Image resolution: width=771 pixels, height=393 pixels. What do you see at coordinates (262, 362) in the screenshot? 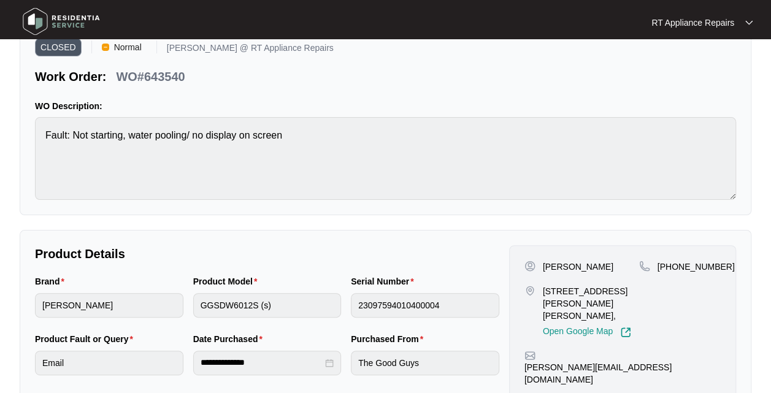
I see `input: Date Purchased` at bounding box center [262, 362].